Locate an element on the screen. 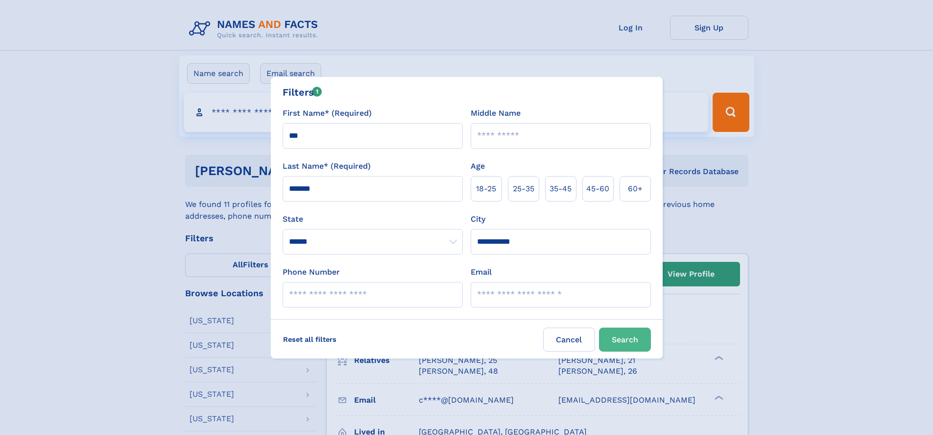  label: Phone Number is located at coordinates (311, 272).